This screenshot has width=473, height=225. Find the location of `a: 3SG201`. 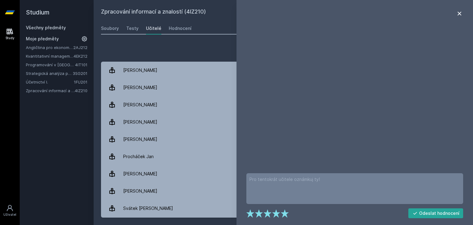

a: 3SG201 is located at coordinates (80, 73).